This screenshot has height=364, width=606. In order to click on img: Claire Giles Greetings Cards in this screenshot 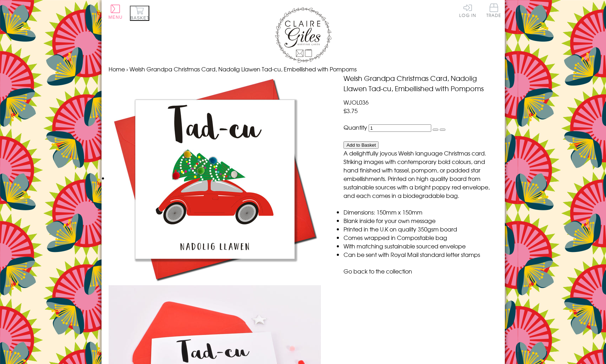, I will do `click(303, 35)`.